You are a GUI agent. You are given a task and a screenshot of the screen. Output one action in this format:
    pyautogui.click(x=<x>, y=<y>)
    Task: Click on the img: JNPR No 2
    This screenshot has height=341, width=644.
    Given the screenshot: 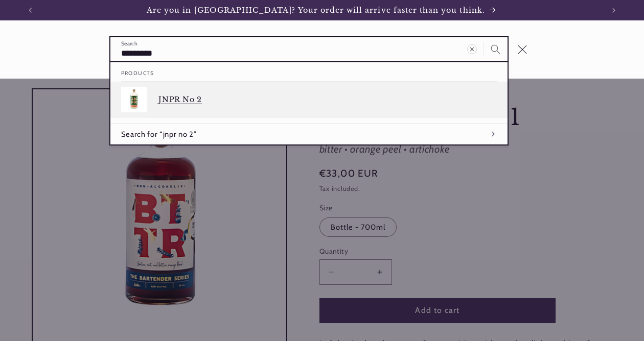 What is the action you would take?
    pyautogui.click(x=134, y=99)
    